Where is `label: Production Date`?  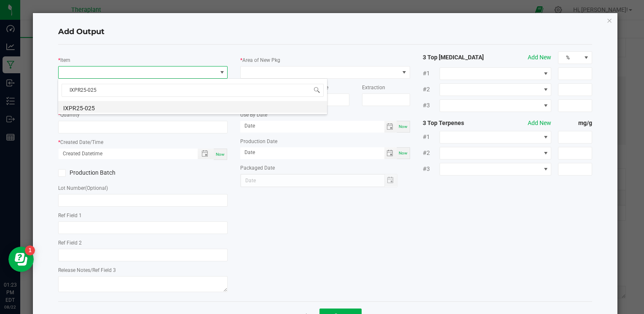 label: Production Date is located at coordinates (259, 141).